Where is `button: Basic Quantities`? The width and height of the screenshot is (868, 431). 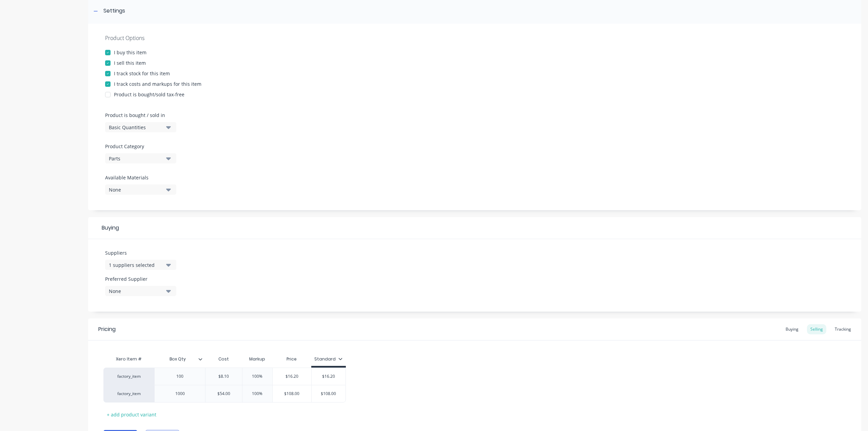 button: Basic Quantities is located at coordinates (141, 127).